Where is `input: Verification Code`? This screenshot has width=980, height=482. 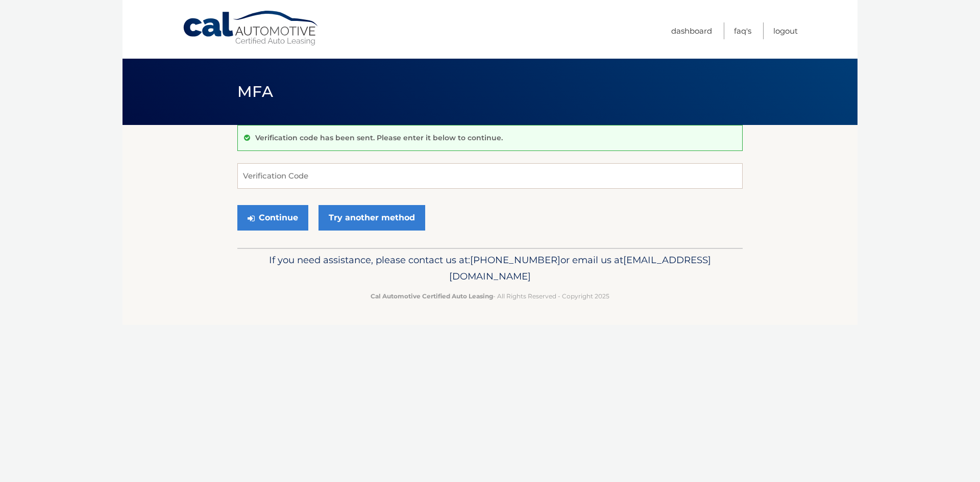
input: Verification Code is located at coordinates (490, 176).